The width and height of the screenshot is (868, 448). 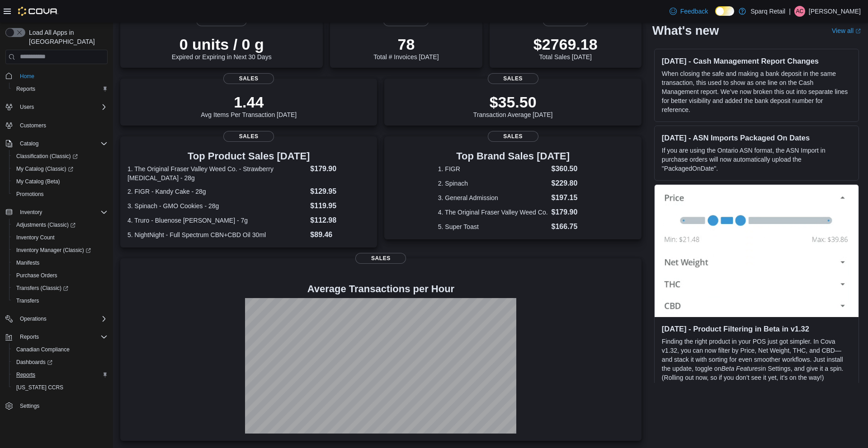 I want to click on a: Settings, so click(x=30, y=406).